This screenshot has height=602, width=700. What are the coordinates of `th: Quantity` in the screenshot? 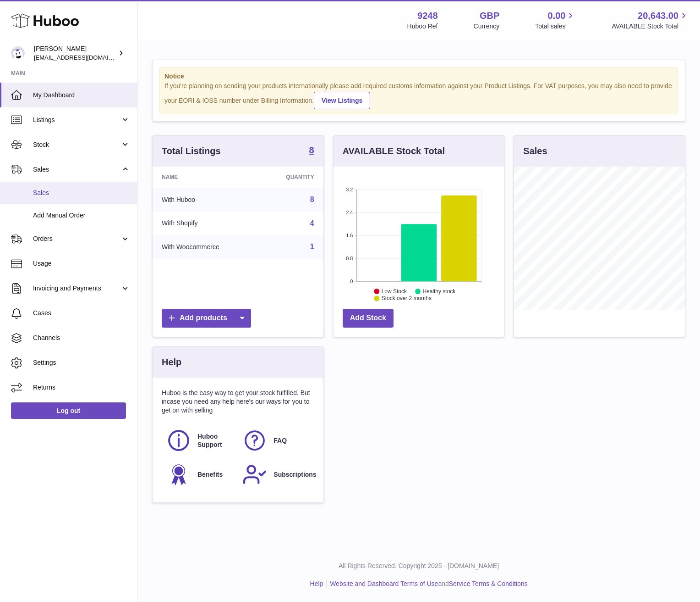 It's located at (290, 177).